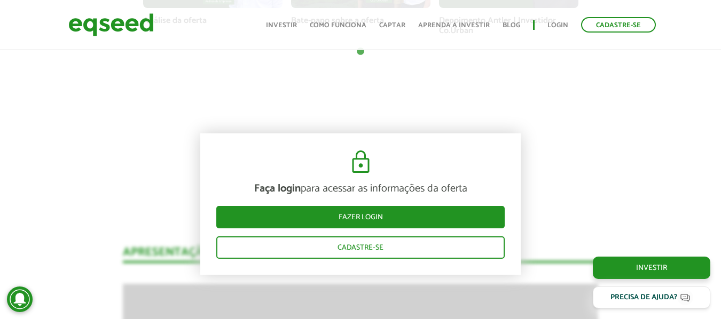 The image size is (721, 319). Describe the element at coordinates (360, 52) in the screenshot. I see `button: 1 of 1` at that location.